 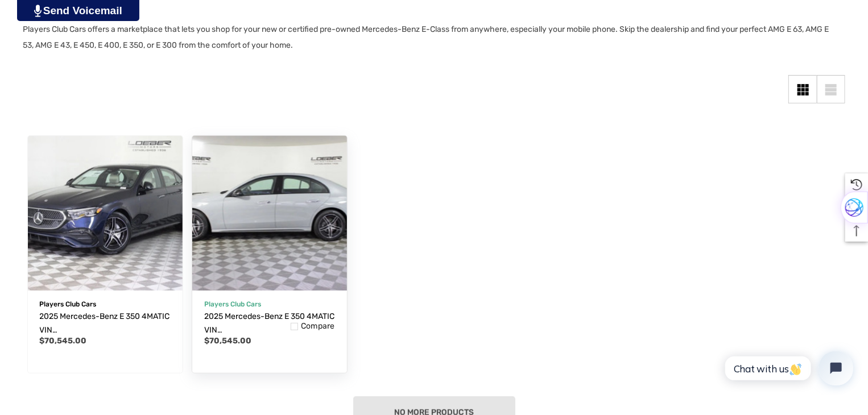 I want to click on img: For Sale 2025 Mercedes-Benz E 350 4MATIC VIN W1KLF4HB3SA147134, so click(x=269, y=213).